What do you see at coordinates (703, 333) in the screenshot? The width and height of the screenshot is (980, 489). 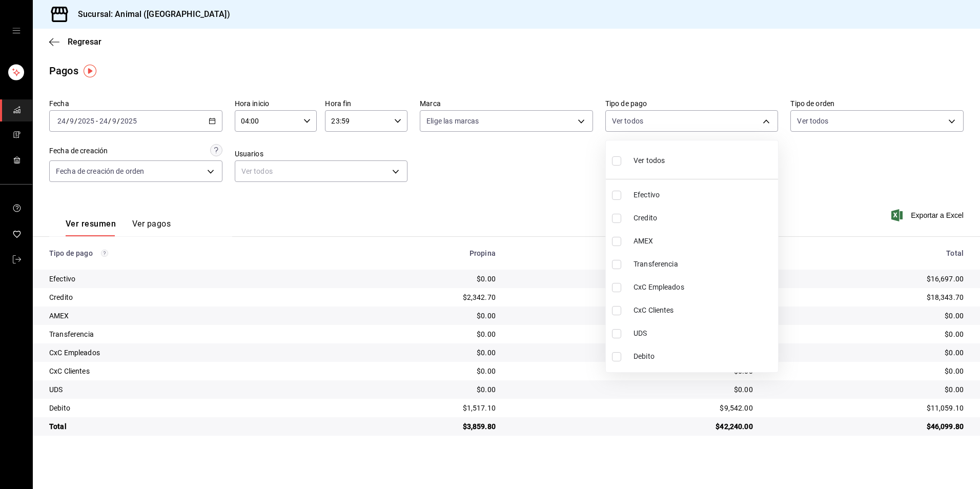 I see `span: UDS` at bounding box center [703, 333].